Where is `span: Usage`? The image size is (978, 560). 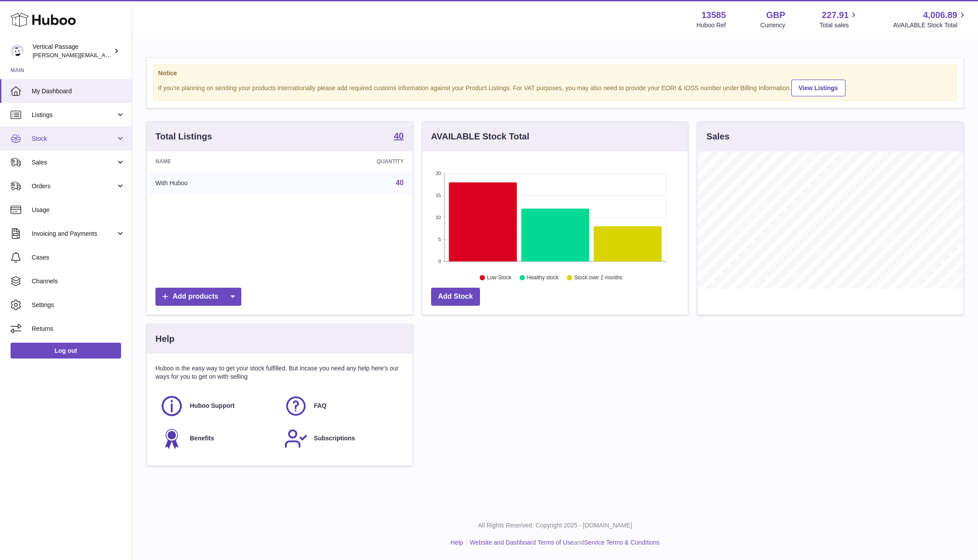 span: Usage is located at coordinates (78, 210).